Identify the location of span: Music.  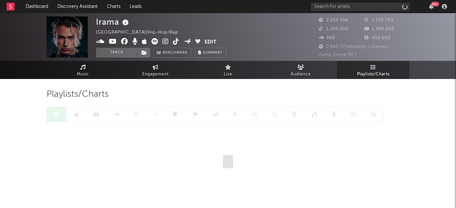
(83, 75).